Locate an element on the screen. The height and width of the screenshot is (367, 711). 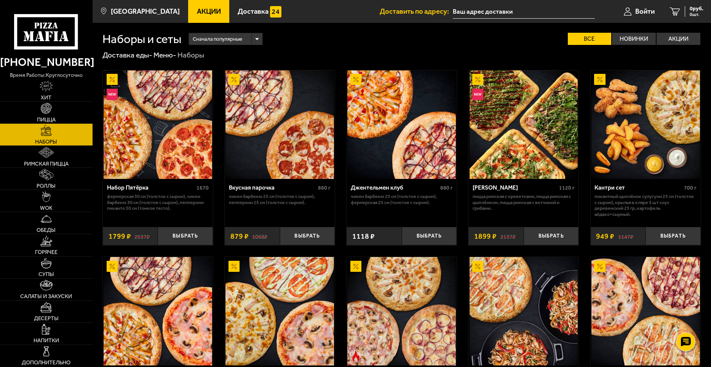
span: Роллы is located at coordinates (46, 186).